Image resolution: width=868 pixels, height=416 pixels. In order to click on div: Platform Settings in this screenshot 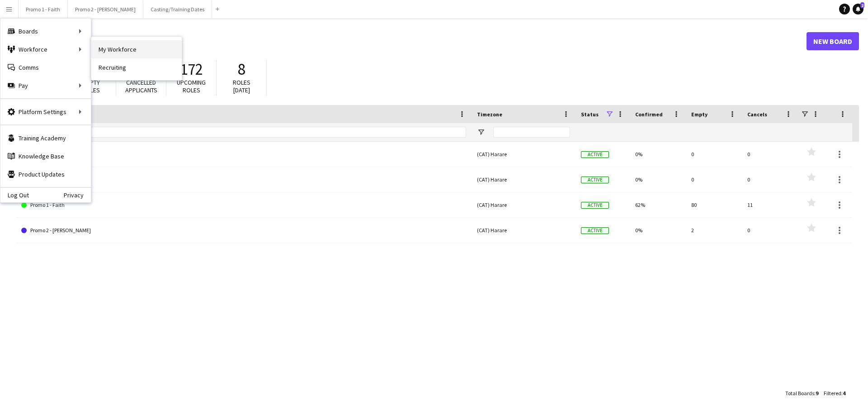, I will do `click(46, 111)`.